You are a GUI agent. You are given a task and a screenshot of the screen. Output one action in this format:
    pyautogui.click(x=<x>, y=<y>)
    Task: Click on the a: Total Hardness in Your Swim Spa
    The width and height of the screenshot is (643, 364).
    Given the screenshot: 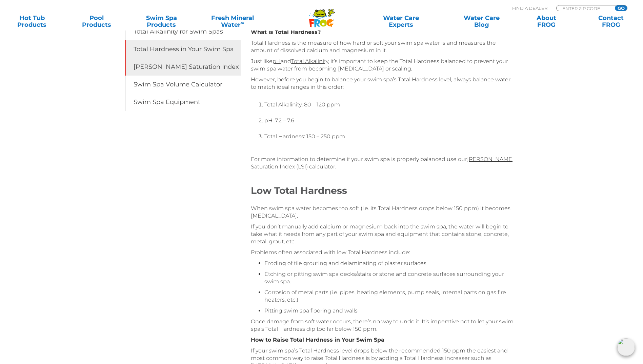 What is the action you would take?
    pyautogui.click(x=183, y=49)
    